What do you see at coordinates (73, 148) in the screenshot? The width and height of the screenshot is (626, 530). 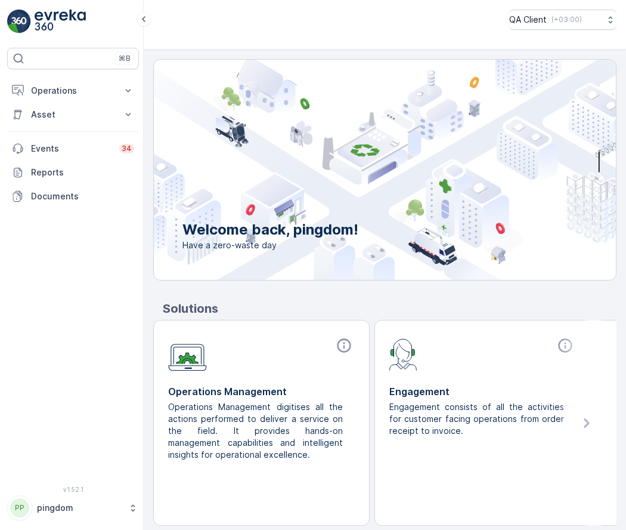 I see `a: Events34` at bounding box center [73, 148].